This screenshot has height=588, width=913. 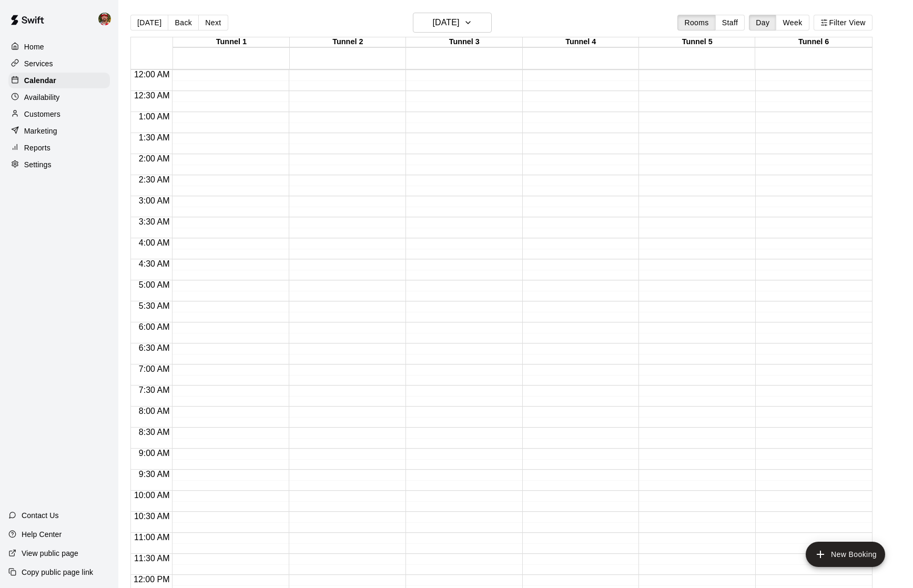 What do you see at coordinates (152, 95) in the screenshot?
I see `span: 12:30 AM` at bounding box center [152, 95].